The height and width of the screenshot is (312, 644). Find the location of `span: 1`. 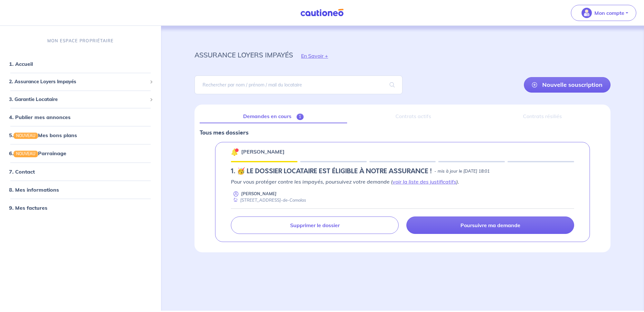

span: 1 is located at coordinates (300, 117).